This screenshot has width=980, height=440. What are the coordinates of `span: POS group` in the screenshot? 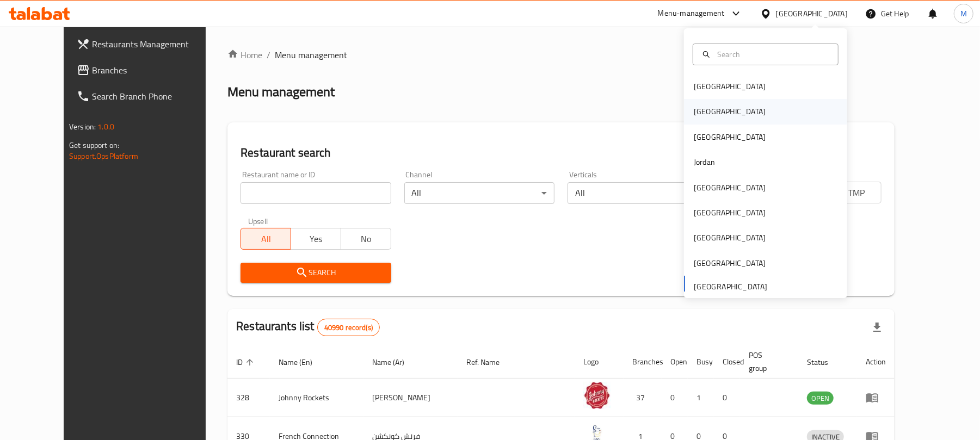 It's located at (767, 362).